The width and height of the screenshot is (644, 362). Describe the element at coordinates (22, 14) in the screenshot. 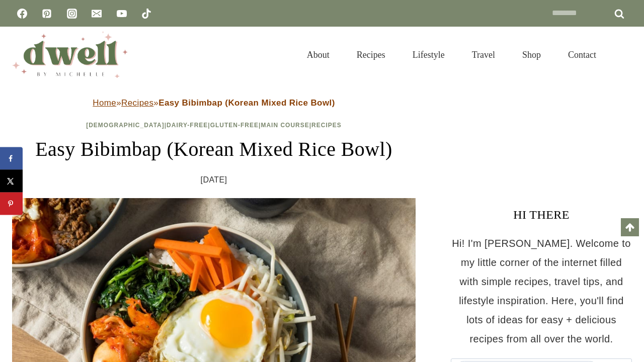

I see `a: Facebook` at that location.